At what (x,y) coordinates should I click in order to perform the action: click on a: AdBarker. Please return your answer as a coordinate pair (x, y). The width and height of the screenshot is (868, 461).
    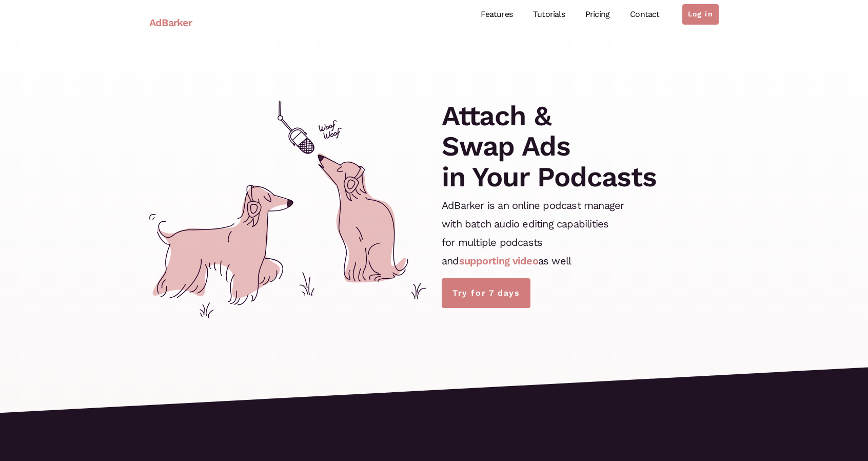
    Looking at the image, I should click on (171, 22).